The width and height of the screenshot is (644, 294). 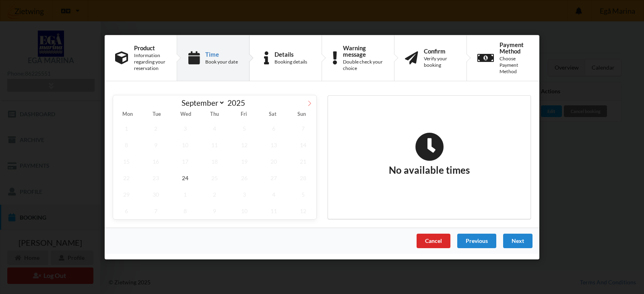 I want to click on div: Next, so click(x=517, y=241).